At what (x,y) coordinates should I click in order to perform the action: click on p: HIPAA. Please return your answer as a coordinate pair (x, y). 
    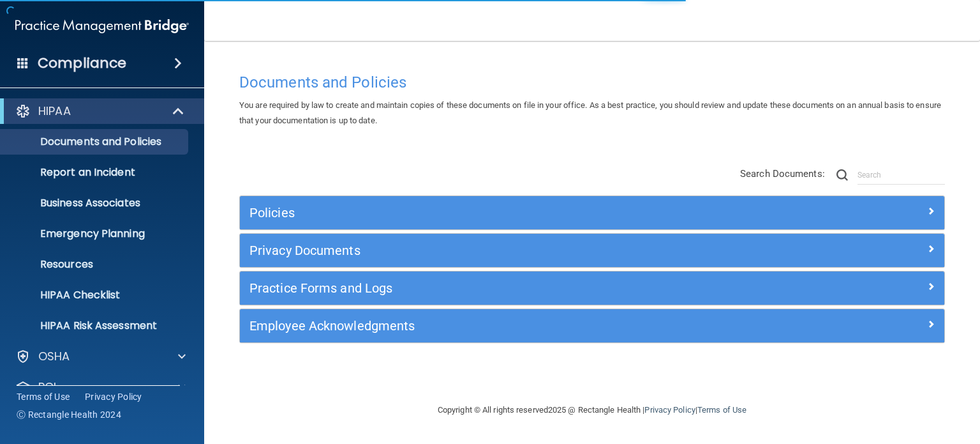
    Looking at the image, I should click on (54, 111).